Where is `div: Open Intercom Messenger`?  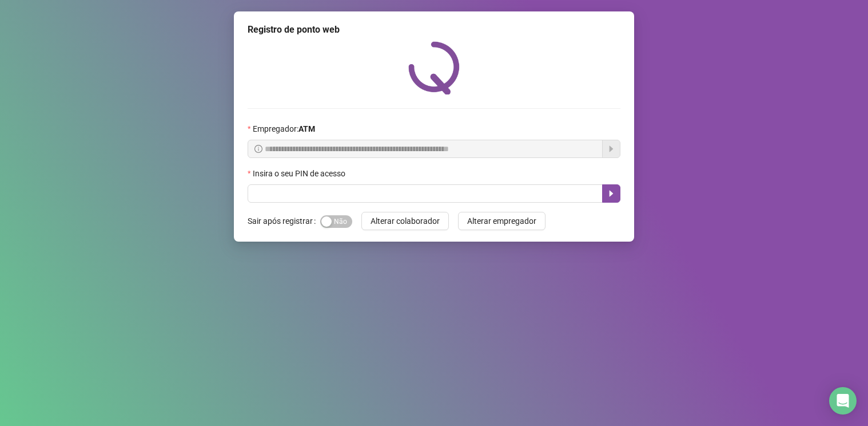 div: Open Intercom Messenger is located at coordinates (843, 401).